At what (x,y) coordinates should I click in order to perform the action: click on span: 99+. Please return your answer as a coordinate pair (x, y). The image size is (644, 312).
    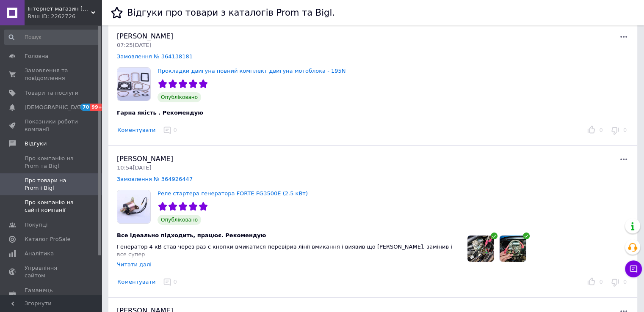
    Looking at the image, I should click on (97, 107).